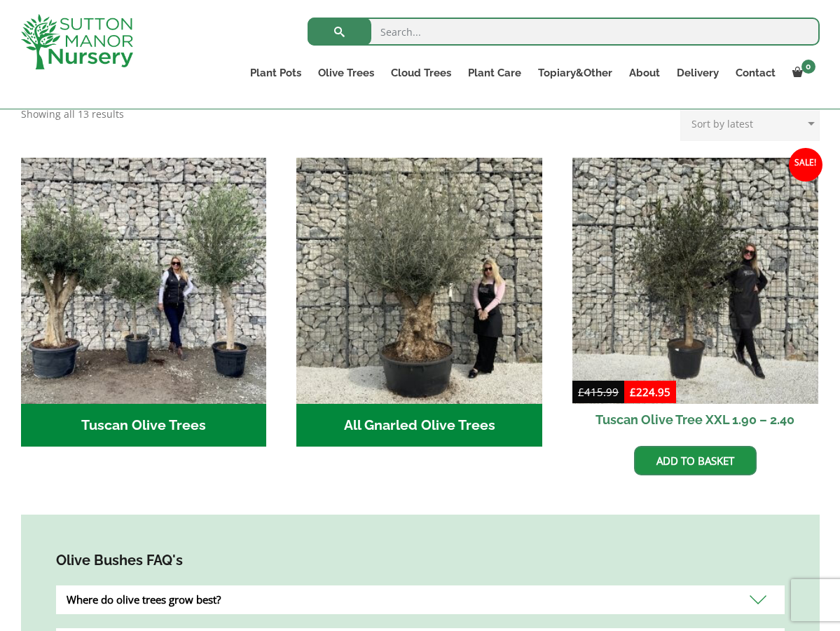  Describe the element at coordinates (650, 392) in the screenshot. I see `bdi: 224.95` at that location.